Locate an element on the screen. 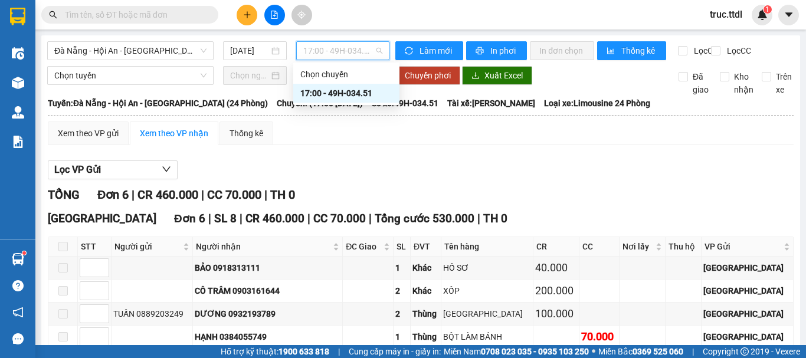 The width and height of the screenshot is (806, 358). button: Chuyển phơi is located at coordinates (428, 76).